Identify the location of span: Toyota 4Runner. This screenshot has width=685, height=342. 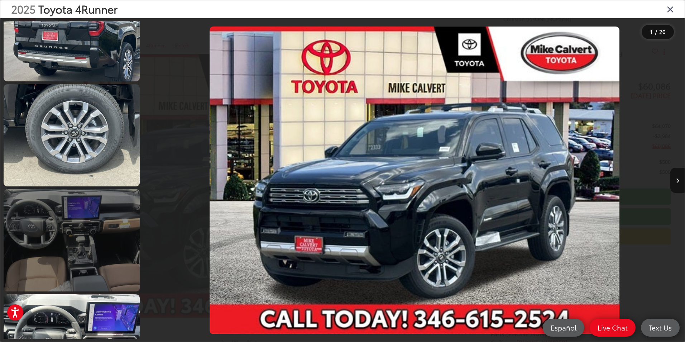
(78, 9).